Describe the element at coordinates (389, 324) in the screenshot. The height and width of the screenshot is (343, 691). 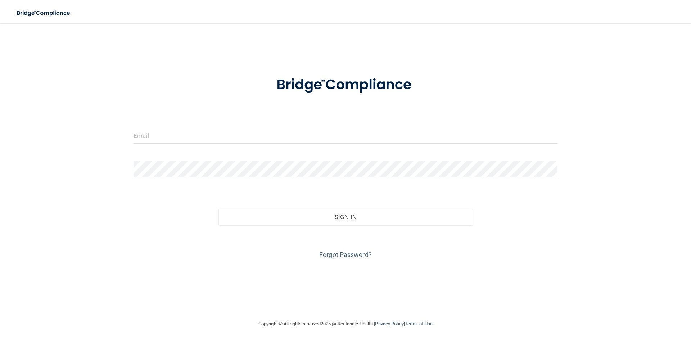
I see `a: Privacy Policy` at that location.